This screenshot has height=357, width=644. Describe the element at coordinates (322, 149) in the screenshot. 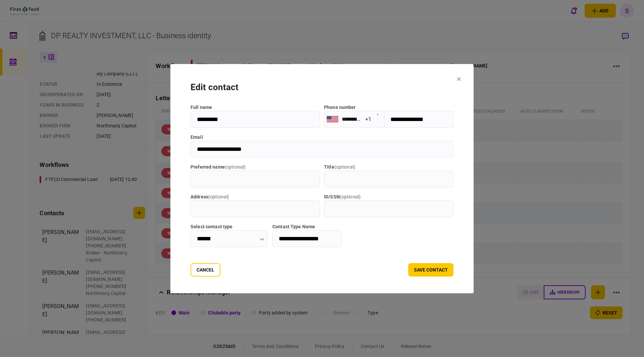

I see `input: email` at that location.